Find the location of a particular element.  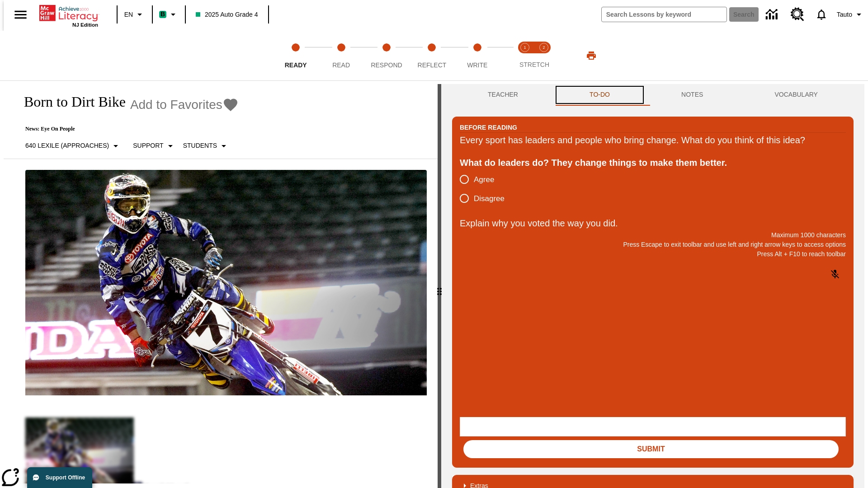

p: Support is located at coordinates (148, 146).